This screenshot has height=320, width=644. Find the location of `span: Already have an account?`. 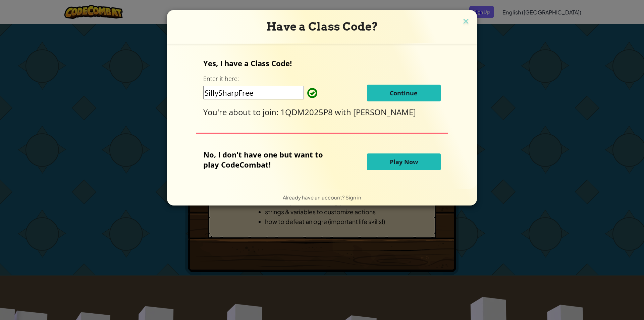

span: Already have an account? is located at coordinates (314, 197).